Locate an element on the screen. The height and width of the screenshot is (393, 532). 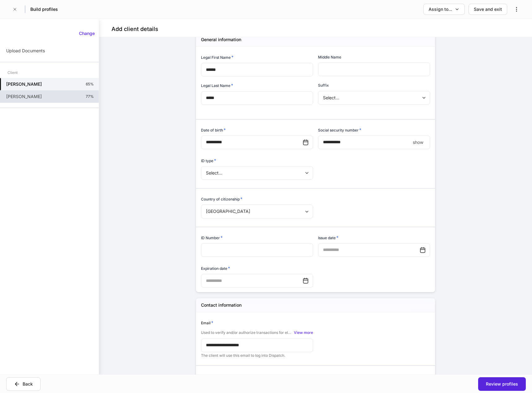
p: 77% is located at coordinates (89, 96).